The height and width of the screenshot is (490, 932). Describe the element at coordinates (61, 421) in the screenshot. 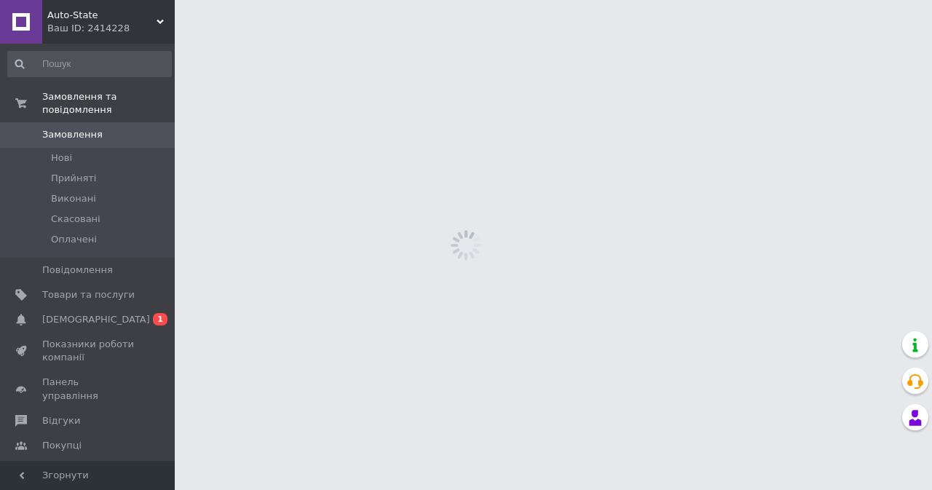

I see `span: Відгуки` at that location.